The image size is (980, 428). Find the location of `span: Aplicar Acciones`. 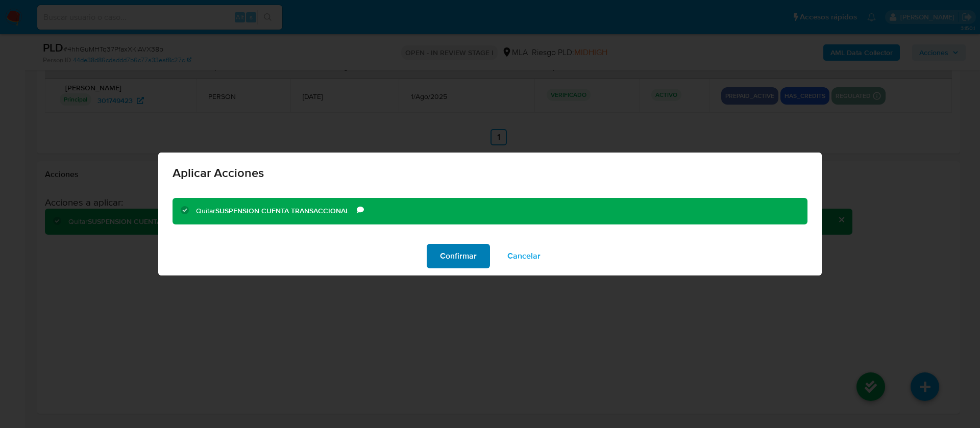

span: Aplicar Acciones is located at coordinates (490, 173).